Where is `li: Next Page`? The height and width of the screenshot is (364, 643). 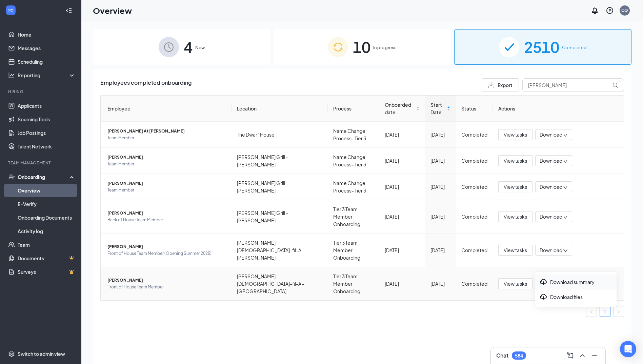 li: Next Page is located at coordinates (619, 311).